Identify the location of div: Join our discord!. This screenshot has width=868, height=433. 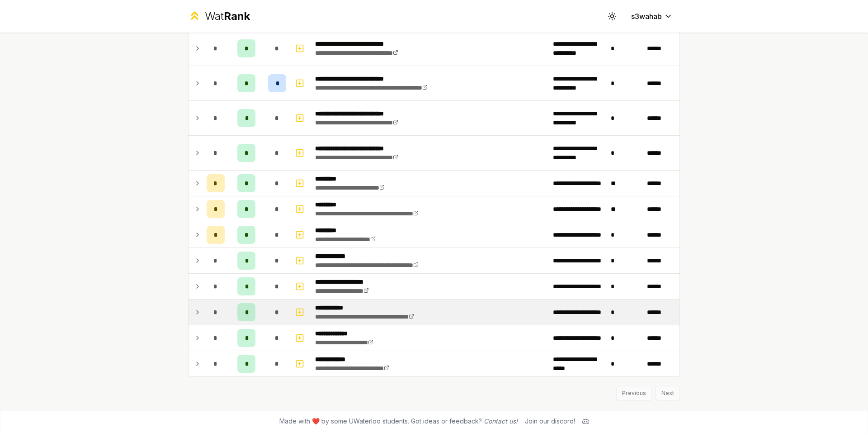
(550, 421).